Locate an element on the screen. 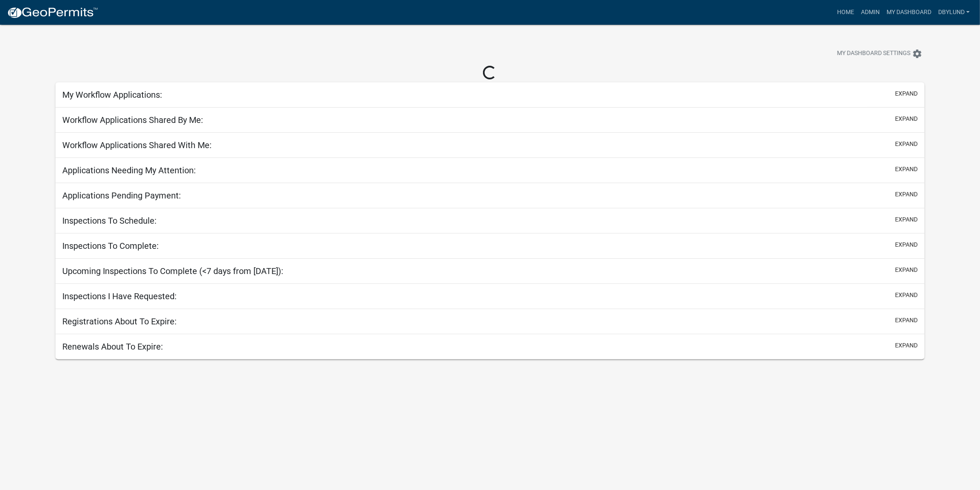 Image resolution: width=980 pixels, height=490 pixels. i: settings is located at coordinates (918, 54).